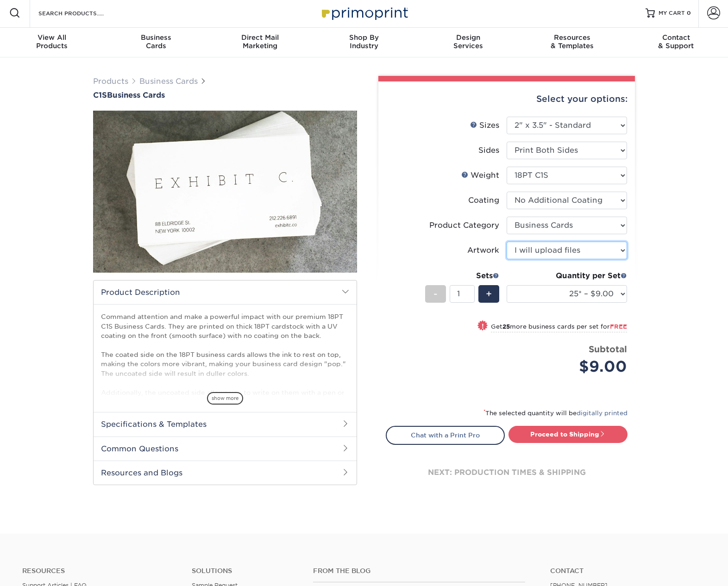 Image resolution: width=728 pixels, height=586 pixels. What do you see at coordinates (572, 38) in the screenshot?
I see `span: Resources` at bounding box center [572, 38].